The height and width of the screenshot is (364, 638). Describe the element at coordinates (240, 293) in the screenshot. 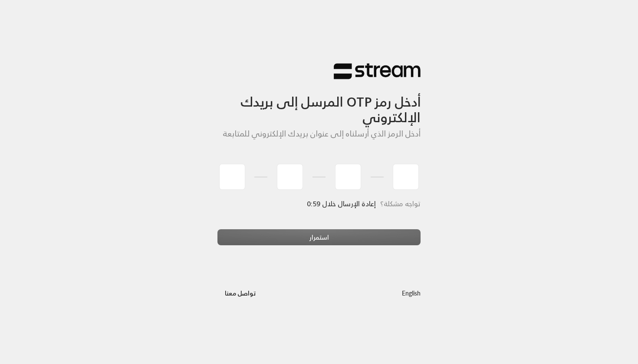

I see `a: تواصل معنا` at that location.